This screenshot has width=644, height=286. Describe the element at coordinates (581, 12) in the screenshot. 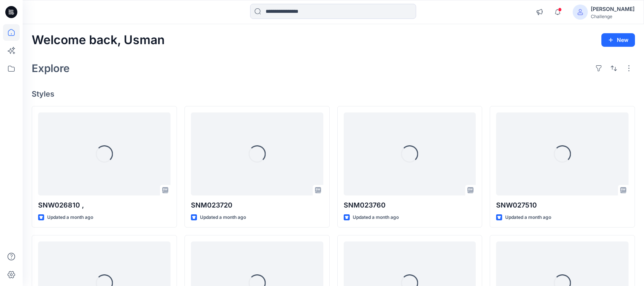

I see `svg: avatar` at that location.